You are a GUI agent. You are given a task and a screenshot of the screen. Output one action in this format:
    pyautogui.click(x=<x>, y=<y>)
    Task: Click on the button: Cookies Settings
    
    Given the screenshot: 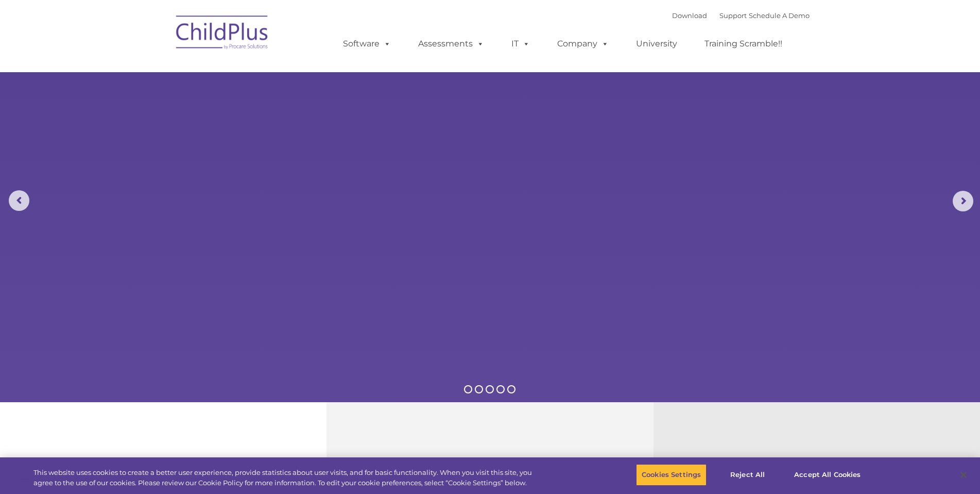 What is the action you would take?
    pyautogui.click(x=671, y=475)
    